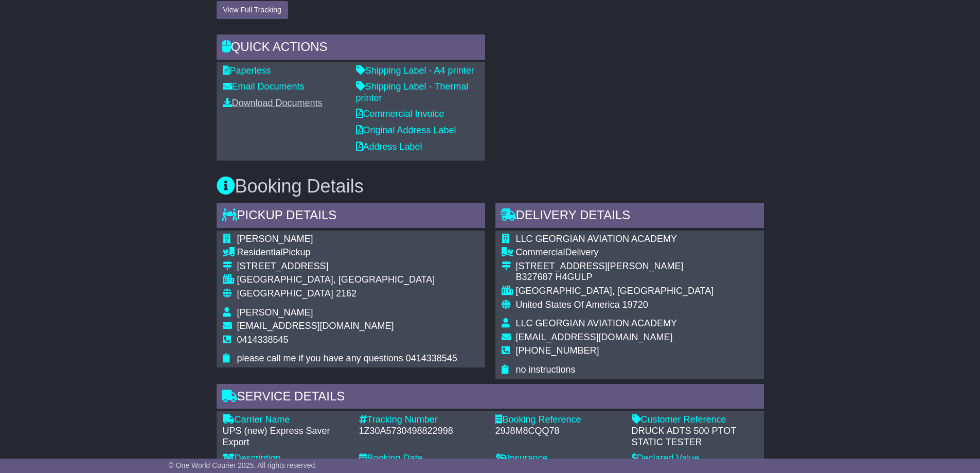 This screenshot has height=473, width=980. Describe the element at coordinates (260, 252) in the screenshot. I see `span: Residential` at that location.